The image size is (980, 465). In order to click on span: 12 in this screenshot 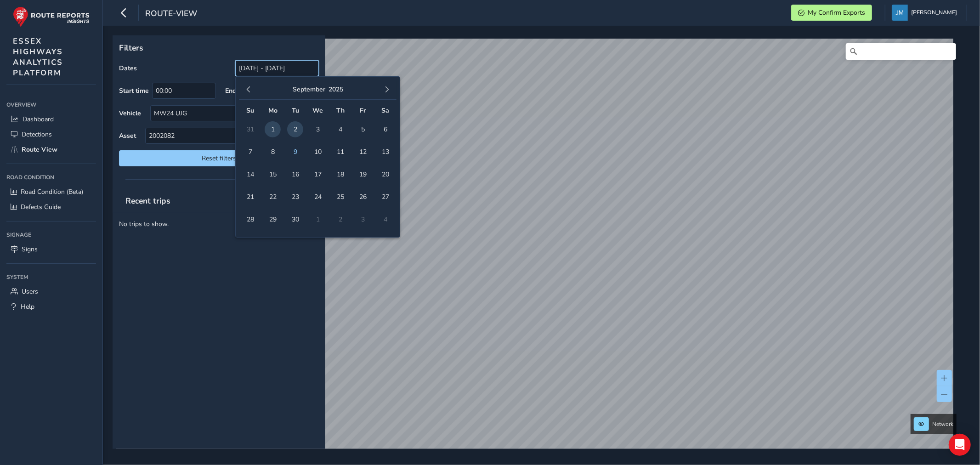, I will do `click(363, 152)`.